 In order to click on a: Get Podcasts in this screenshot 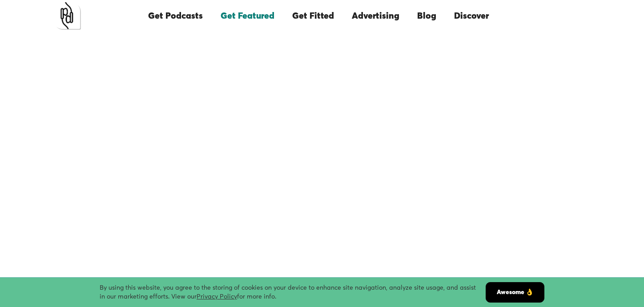, I will do `click(175, 16)`.